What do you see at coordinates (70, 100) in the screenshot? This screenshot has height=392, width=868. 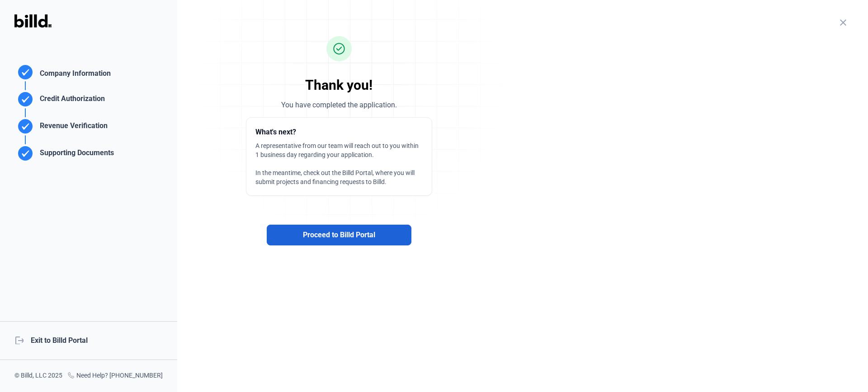 I see `div: Credit Authorization` at bounding box center [70, 100].